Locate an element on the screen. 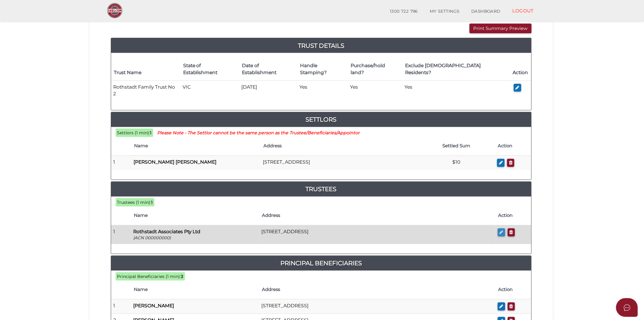  button: Open asap is located at coordinates (627, 307).